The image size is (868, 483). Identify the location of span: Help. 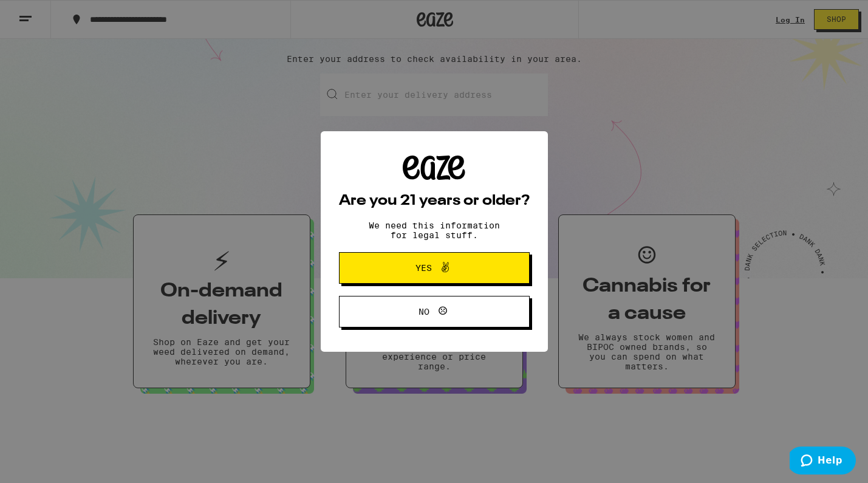
(40, 14).